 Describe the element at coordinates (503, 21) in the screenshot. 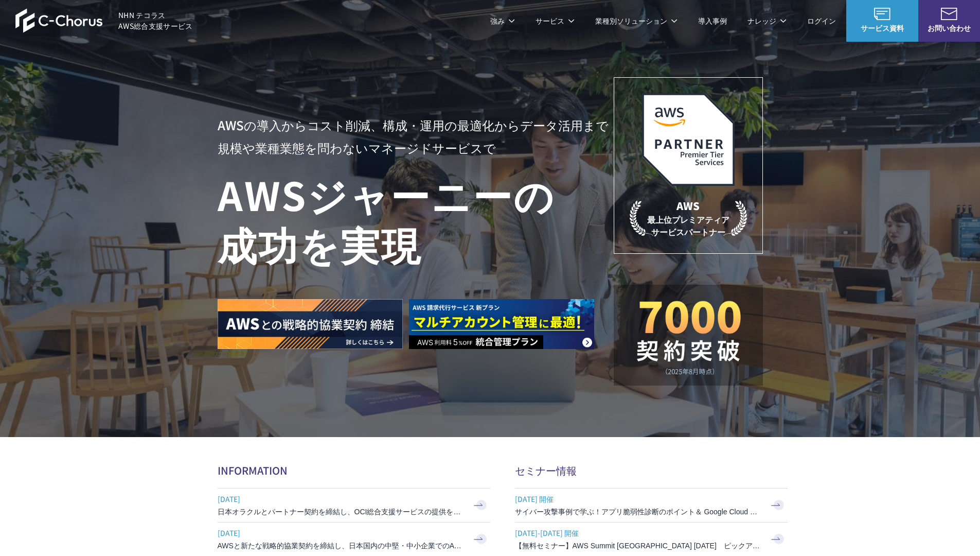

I see `p: 強み` at that location.